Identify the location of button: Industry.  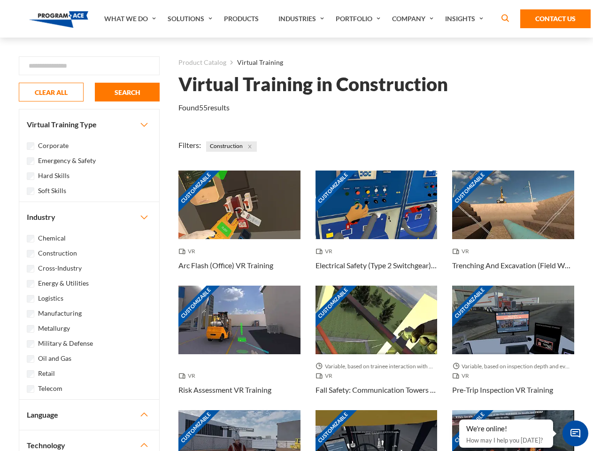
(89, 217).